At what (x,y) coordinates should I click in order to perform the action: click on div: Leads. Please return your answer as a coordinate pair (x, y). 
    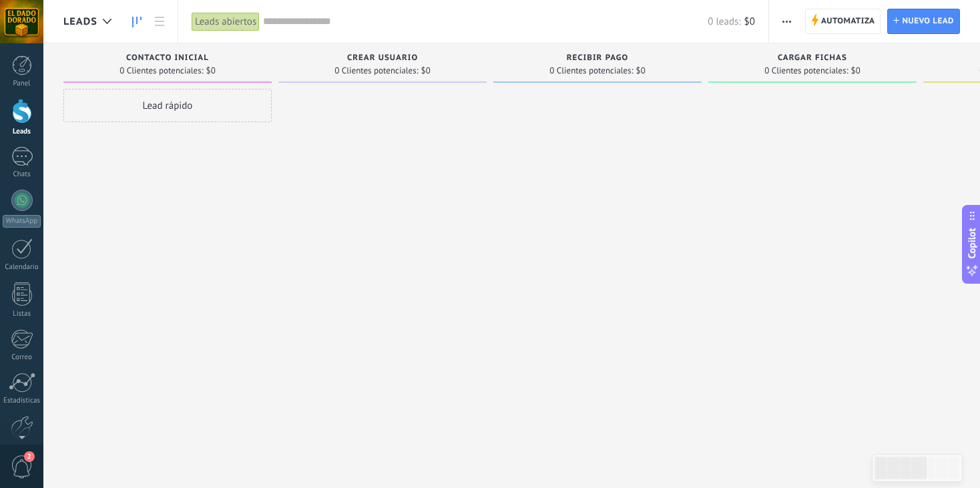
    Looking at the image, I should click on (22, 132).